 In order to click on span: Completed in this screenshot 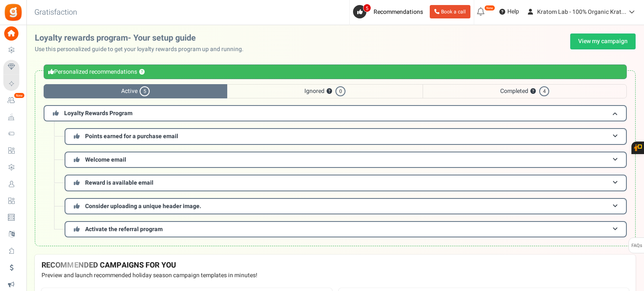, I will do `click(524, 91)`.